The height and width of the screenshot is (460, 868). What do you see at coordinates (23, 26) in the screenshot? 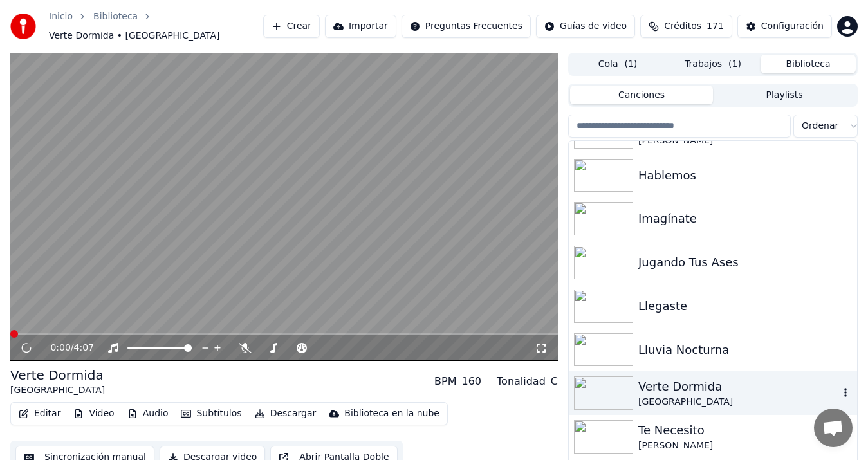
I see `img: youka` at bounding box center [23, 26].